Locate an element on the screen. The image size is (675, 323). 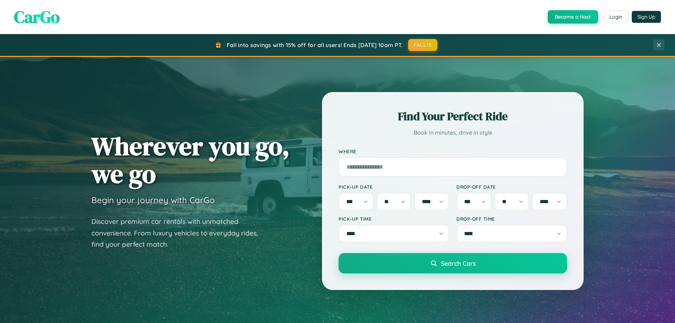
label: Drop-off Date is located at coordinates (512, 187).